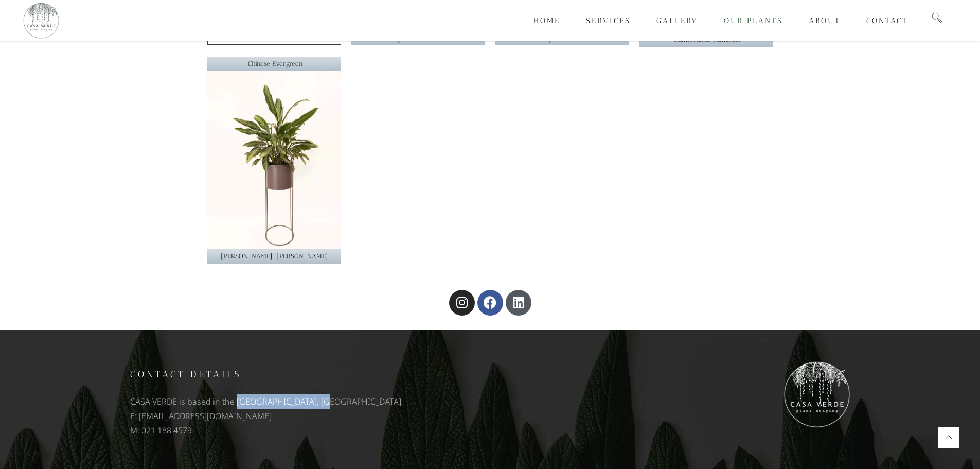 This screenshot has width=980, height=469. What do you see at coordinates (308, 374) in the screenshot?
I see `h5: Contact details` at bounding box center [308, 374].